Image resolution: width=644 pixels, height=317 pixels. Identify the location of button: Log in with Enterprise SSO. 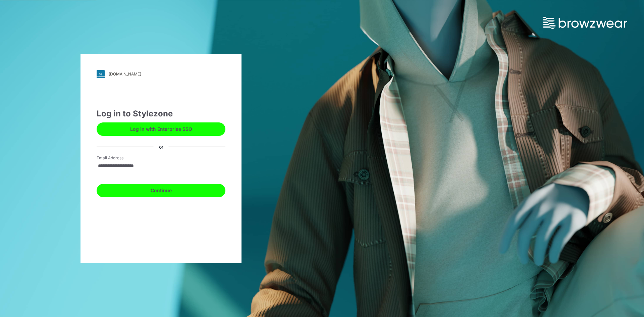
(161, 129).